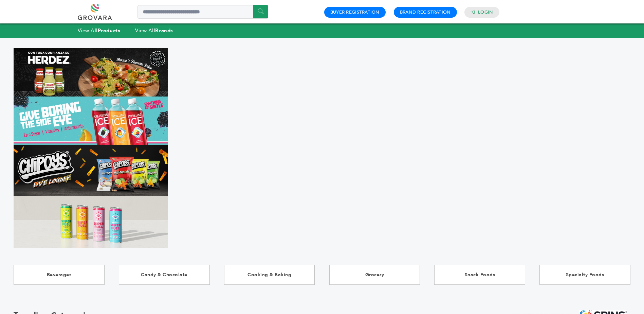  What do you see at coordinates (585, 274) in the screenshot?
I see `a: Specialty Foods` at bounding box center [585, 274].